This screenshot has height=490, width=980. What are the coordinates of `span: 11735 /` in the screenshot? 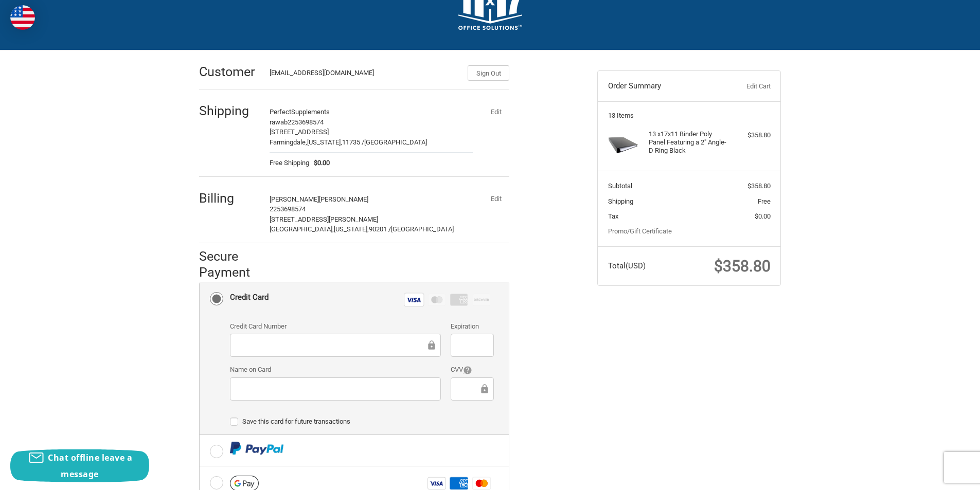 It's located at (353, 142).